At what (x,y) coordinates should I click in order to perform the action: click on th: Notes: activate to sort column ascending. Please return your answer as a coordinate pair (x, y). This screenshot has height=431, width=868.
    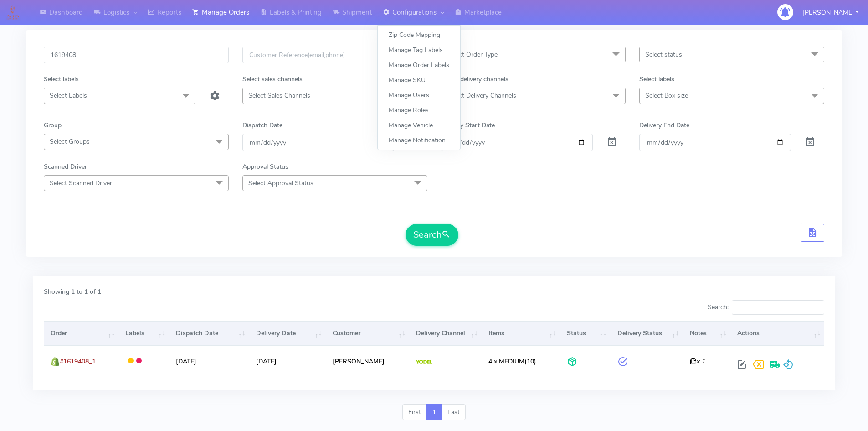
    Looking at the image, I should click on (706, 333).